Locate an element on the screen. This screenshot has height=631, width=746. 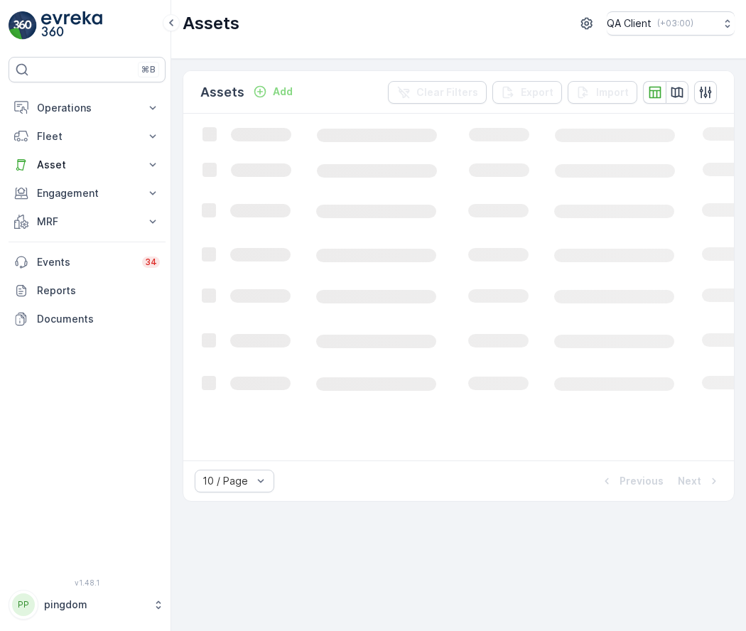
p: Documents is located at coordinates (98, 319).